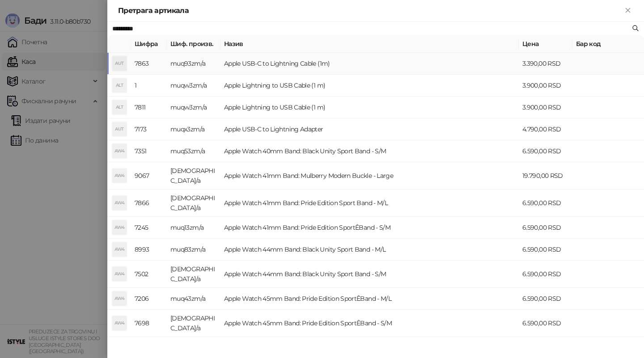  I want to click on td: Apple Watch 41mm Band: Pride Edition SportÊBand - S/M, so click(369, 228).